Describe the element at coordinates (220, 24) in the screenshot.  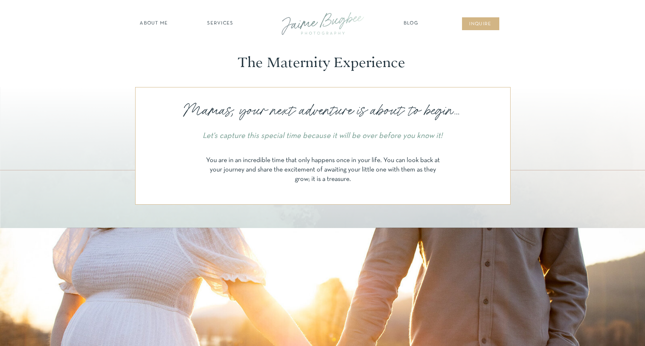
I see `nav: SERVICES` at that location.